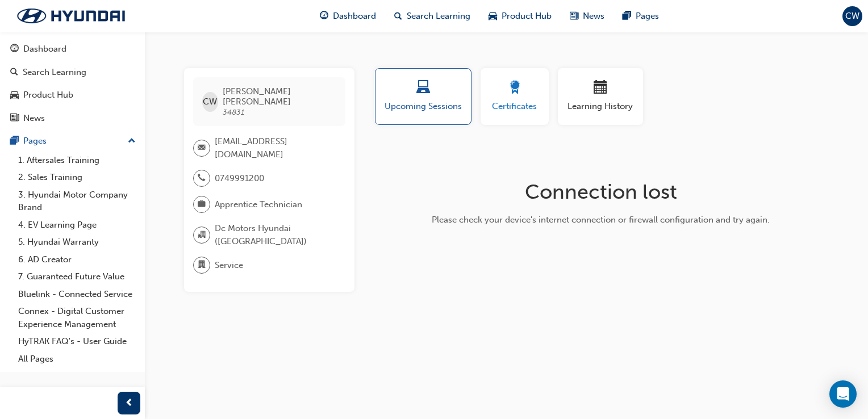  Describe the element at coordinates (77, 358) in the screenshot. I see `a: All Pages` at that location.